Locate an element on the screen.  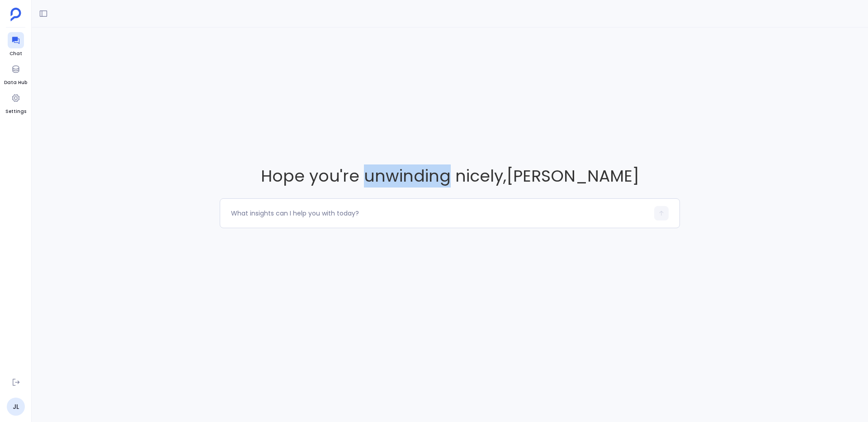
a: JL is located at coordinates (16, 406).